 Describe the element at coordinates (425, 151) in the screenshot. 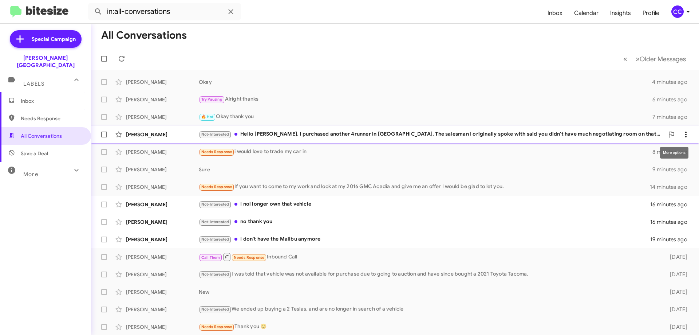

I see `div: i would love to trade my car in` at that location.